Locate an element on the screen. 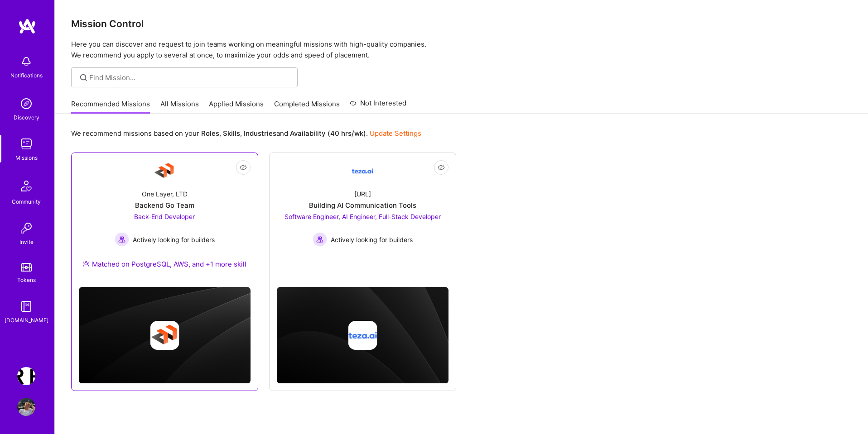 The width and height of the screenshot is (868, 434). img: User Avatar is located at coordinates (26, 407).